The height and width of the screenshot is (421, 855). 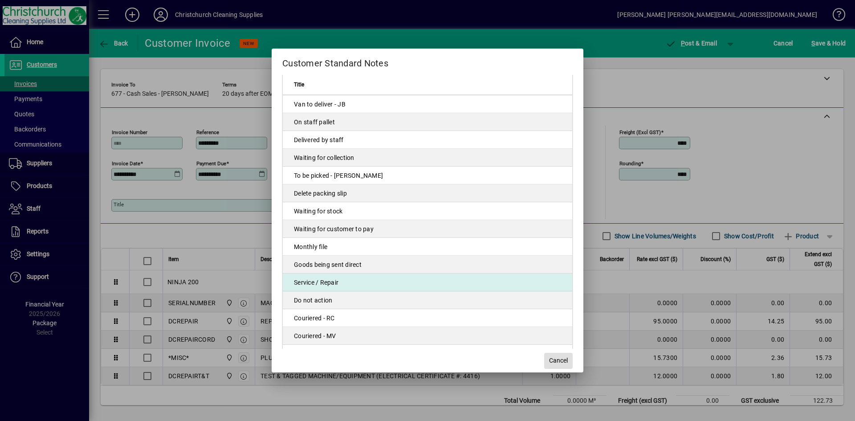 I want to click on td: Service / Repair, so click(x=428, y=282).